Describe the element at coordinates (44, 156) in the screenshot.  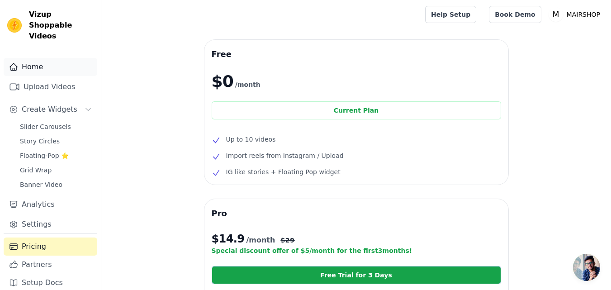
I see `span: Floating-Pop ⭐` at that location.